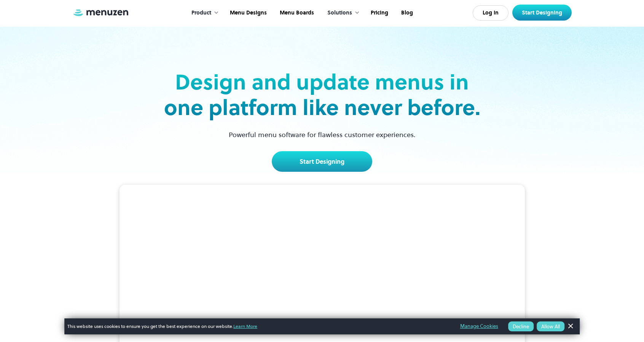  Describe the element at coordinates (521, 326) in the screenshot. I see `button: Decline` at that location.